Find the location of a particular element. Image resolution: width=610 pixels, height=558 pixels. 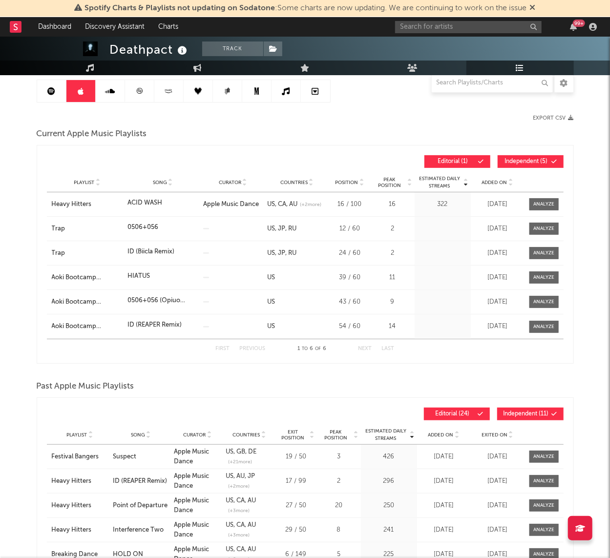

button: Editorial(1) is located at coordinates (457, 162).